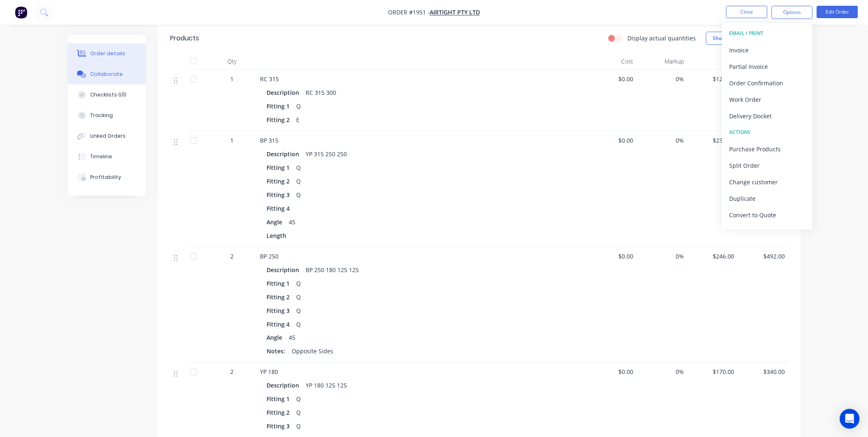  I want to click on button: Checklists 0/0, so click(106, 95).